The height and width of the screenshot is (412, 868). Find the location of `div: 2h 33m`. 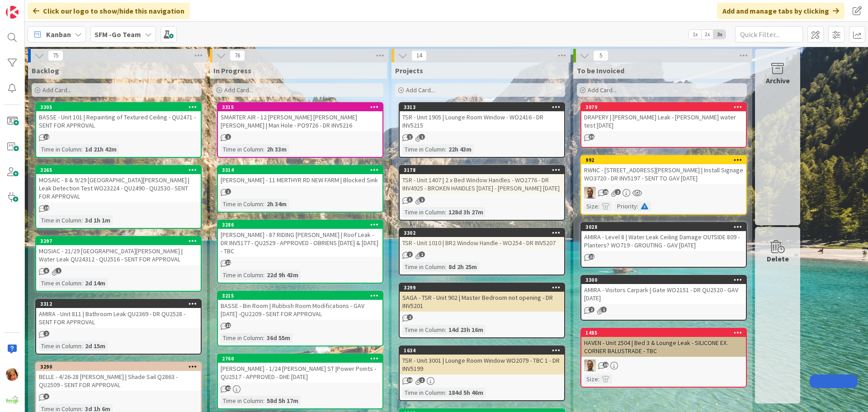

div: 2h 33m is located at coordinates (276, 149).